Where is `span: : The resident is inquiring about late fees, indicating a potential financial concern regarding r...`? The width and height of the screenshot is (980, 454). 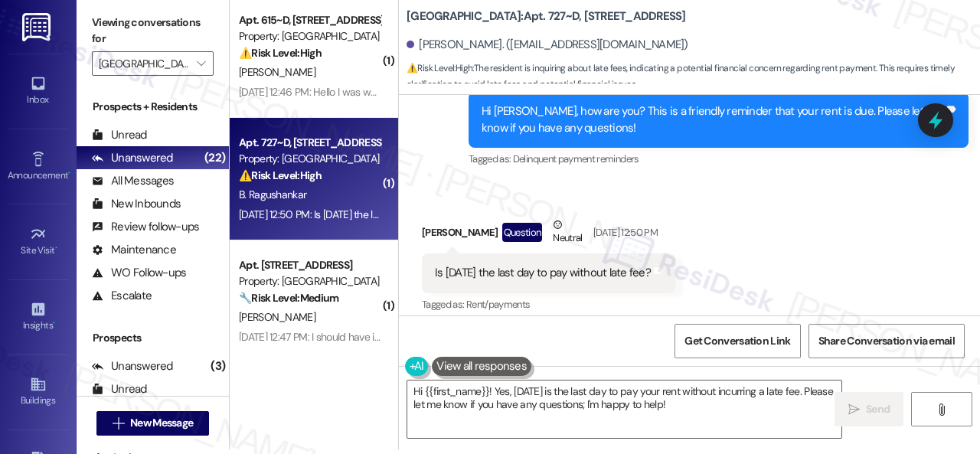 span: : The resident is inquiring about late fees, indicating a potential financial concern regarding r... is located at coordinates (693, 77).